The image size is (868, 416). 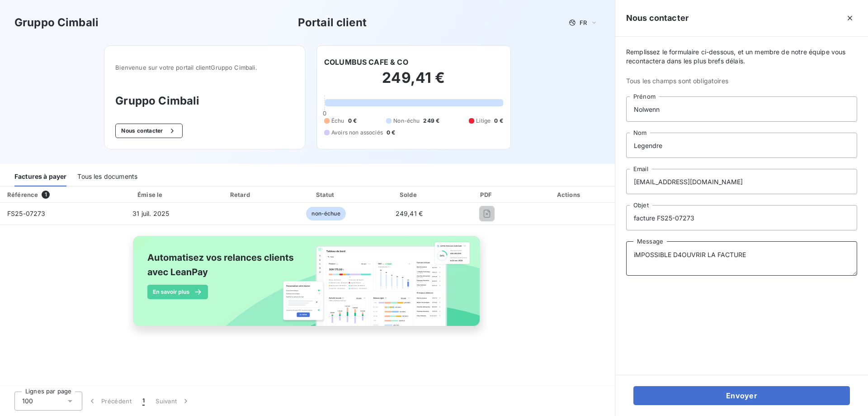 What do you see at coordinates (357, 132) in the screenshot?
I see `span: Avoirs non associés` at bounding box center [357, 132].